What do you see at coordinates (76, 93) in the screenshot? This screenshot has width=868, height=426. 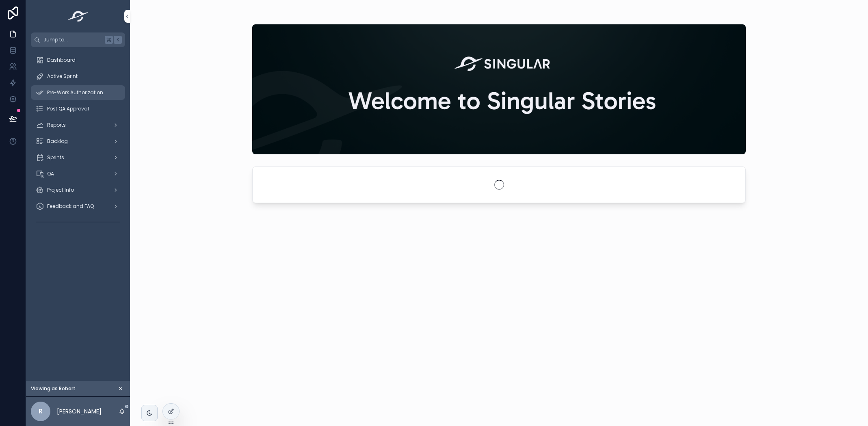 I see `span: Pre-Work Authorization` at bounding box center [76, 93].